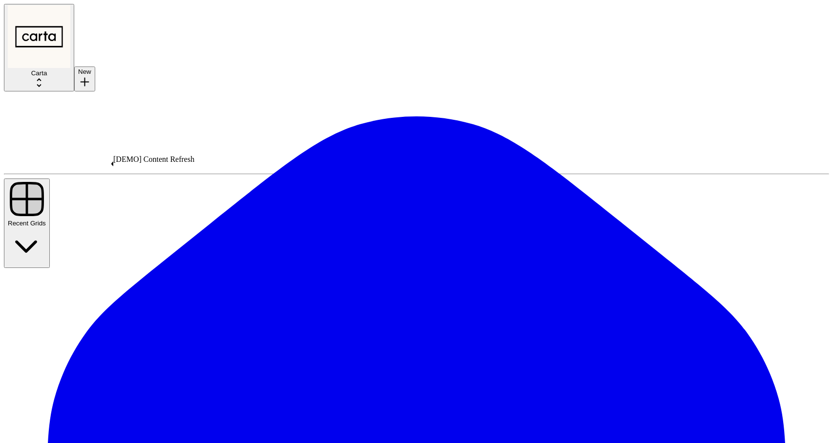  Describe the element at coordinates (85, 79) in the screenshot. I see `button: New` at that location.